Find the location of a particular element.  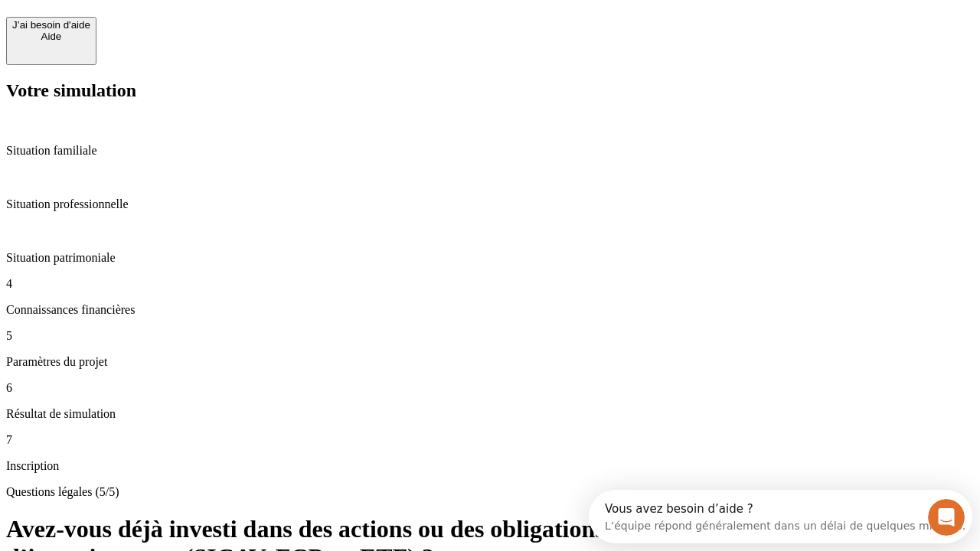

div: Aide is located at coordinates (51, 36).